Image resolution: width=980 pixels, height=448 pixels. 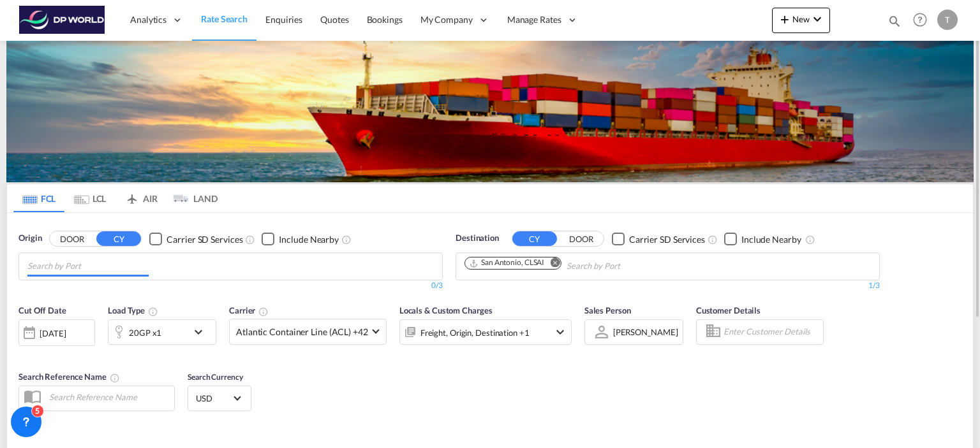 What do you see at coordinates (132, 196) in the screenshot?
I see `md-icon: icon-airplane` at bounding box center [132, 196].